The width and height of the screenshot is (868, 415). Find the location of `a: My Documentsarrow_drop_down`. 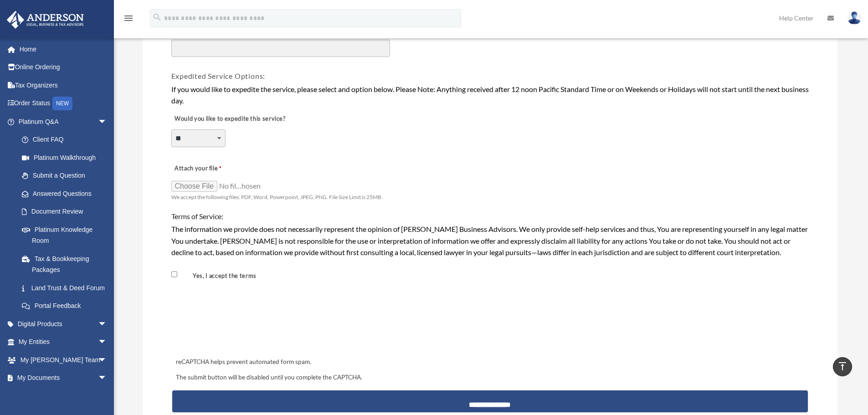

a: My Documentsarrow_drop_down is located at coordinates (63, 379).